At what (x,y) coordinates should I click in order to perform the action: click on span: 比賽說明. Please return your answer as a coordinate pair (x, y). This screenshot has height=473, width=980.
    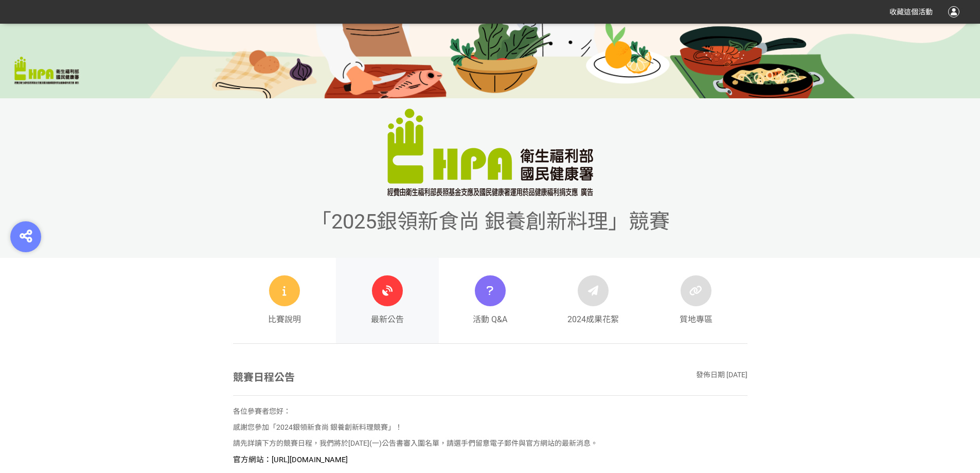
    Looking at the image, I should click on (284, 320).